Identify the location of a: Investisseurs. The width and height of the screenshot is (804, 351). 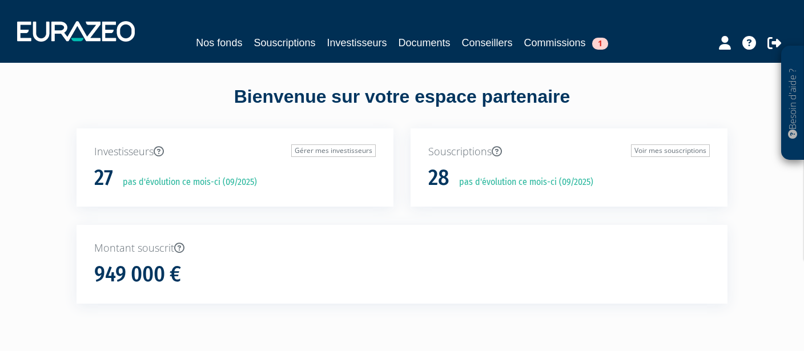
(356, 43).